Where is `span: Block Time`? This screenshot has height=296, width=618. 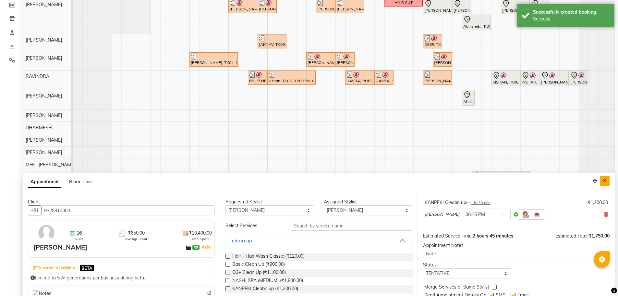 span: Block Time is located at coordinates (80, 181).